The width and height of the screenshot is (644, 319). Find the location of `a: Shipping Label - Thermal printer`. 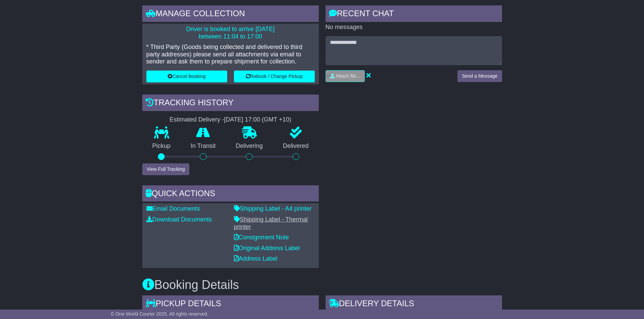

a: Shipping Label - Thermal printer is located at coordinates (271, 224).